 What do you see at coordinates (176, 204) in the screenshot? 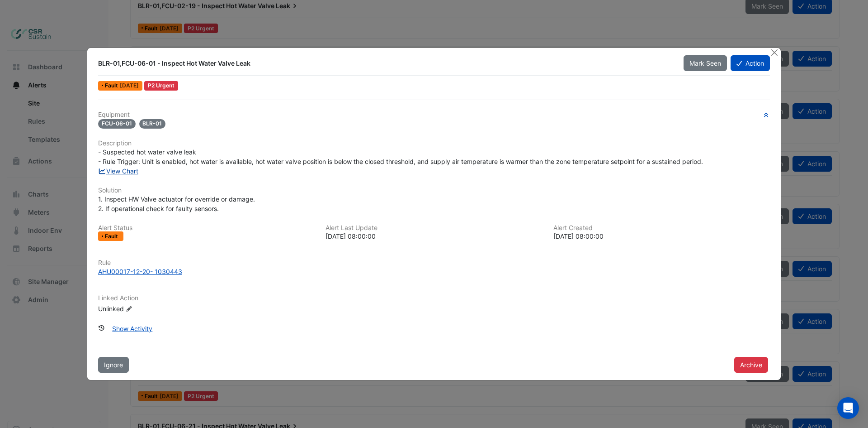
I see `span: 1. Inspect HW Valve actuator for override or damage. 2. If operational check for faulty sensors.` at bounding box center [176, 204].